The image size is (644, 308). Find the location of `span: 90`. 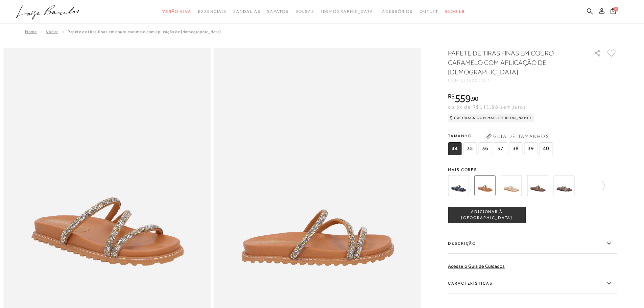

span: 90 is located at coordinates (475, 99).